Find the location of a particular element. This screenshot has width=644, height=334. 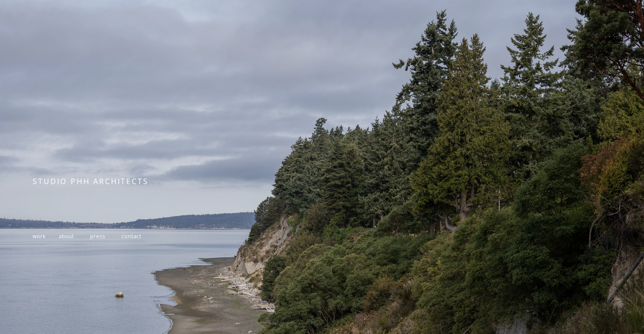

span: STUDIO PHH ARCHITECTS is located at coordinates (90, 181).